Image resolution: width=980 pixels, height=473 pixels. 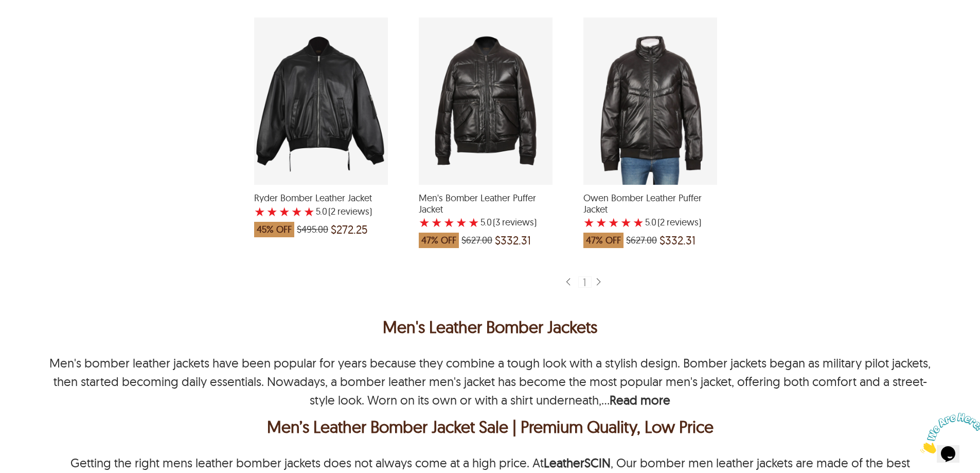 I want to click on div: Men’s Leather Bomber Jacket Sale | Premium Quality, Low Price, so click(x=490, y=427).